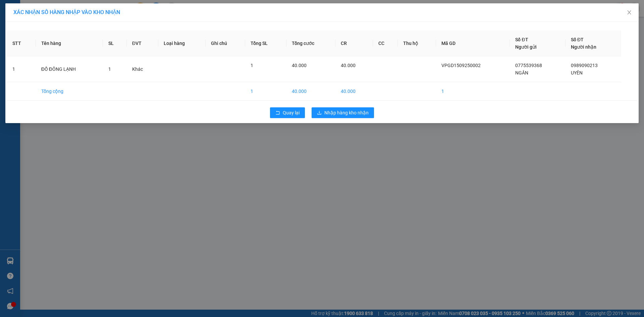 The width and height of the screenshot is (644, 317). I want to click on th: Tổng SL, so click(266, 43).